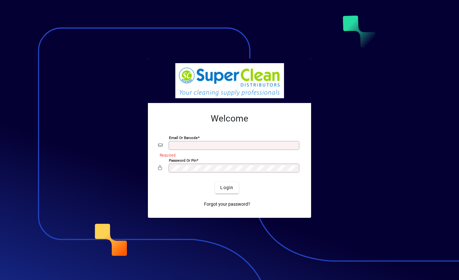 This screenshot has height=280, width=459. What do you see at coordinates (183, 137) in the screenshot?
I see `mat-label: Email or Barcode` at bounding box center [183, 137].